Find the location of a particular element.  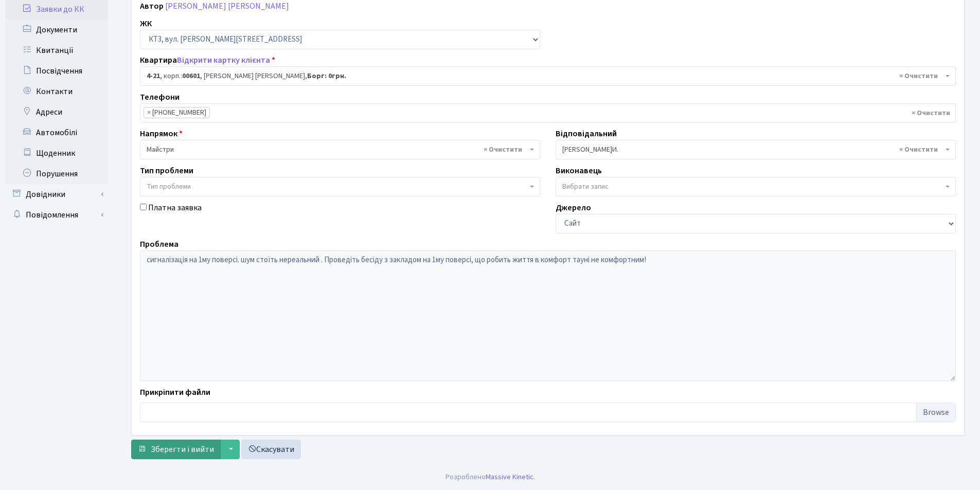

button: Зберегти і вийти is located at coordinates (176, 450).